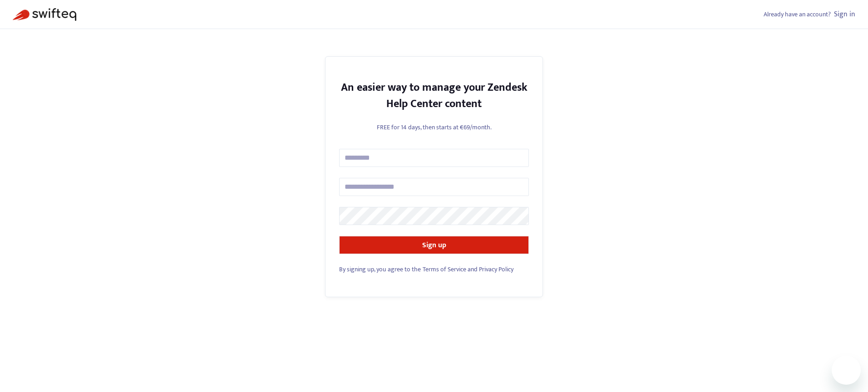 The width and height of the screenshot is (868, 392). What do you see at coordinates (434, 269) in the screenshot?
I see `div: and` at bounding box center [434, 269].